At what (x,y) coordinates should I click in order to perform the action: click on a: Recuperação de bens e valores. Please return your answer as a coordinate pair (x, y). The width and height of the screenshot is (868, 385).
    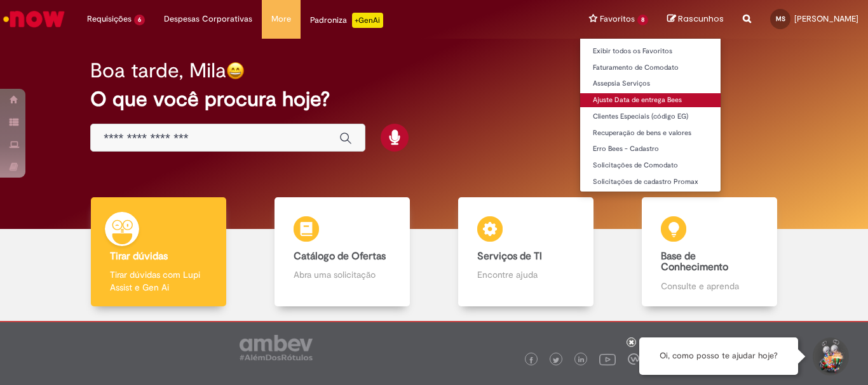
    Looking at the image, I should click on (651, 133).